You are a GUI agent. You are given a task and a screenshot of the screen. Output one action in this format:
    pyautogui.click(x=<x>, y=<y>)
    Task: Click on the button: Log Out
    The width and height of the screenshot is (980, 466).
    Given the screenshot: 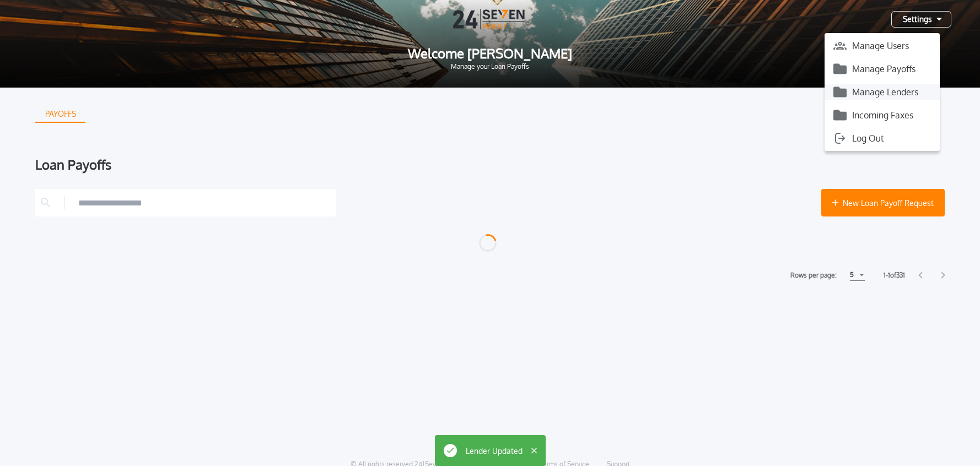 What is the action you would take?
    pyautogui.click(x=882, y=139)
    